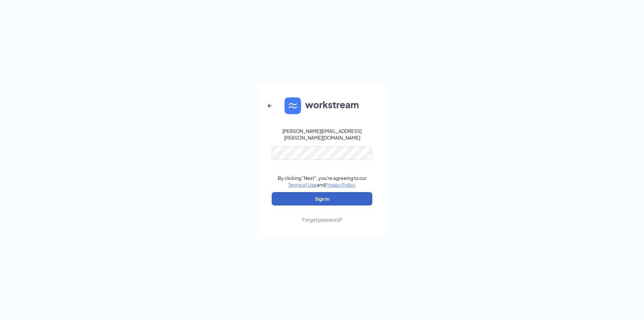 This screenshot has width=644, height=320. Describe the element at coordinates (270, 106) in the screenshot. I see `button: ArrowLeftNew` at that location.